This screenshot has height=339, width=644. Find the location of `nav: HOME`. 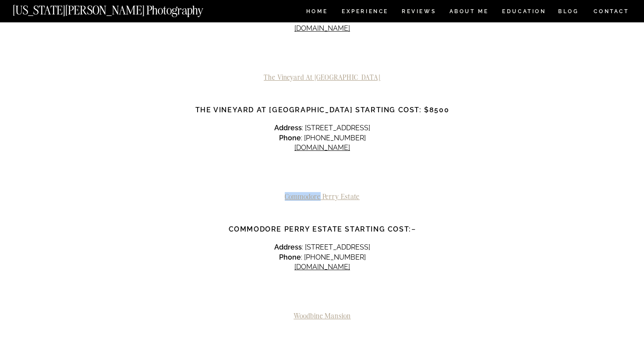

nav: HOME is located at coordinates (317, 12).